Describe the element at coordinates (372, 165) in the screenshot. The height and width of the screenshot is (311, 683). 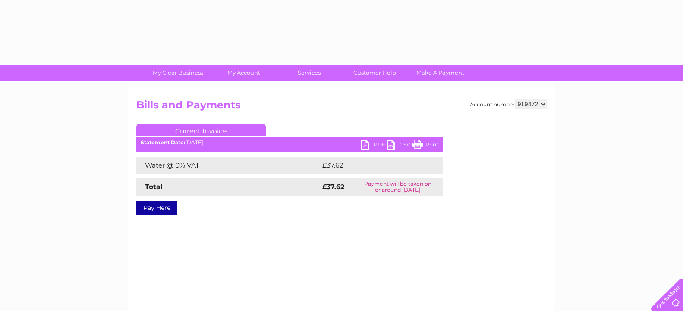
I see `td: £37.62` at that location.